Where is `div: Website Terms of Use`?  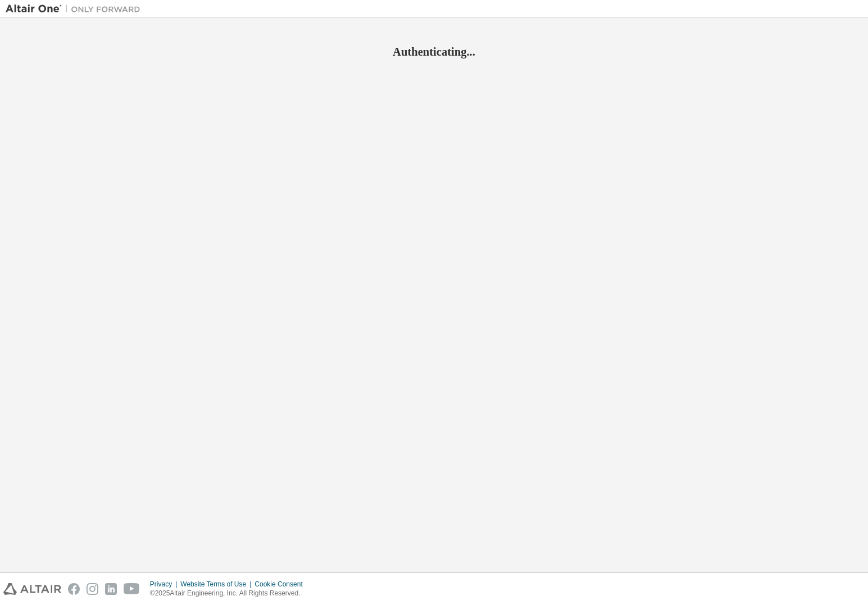 div: Website Terms of Use is located at coordinates (218, 584).